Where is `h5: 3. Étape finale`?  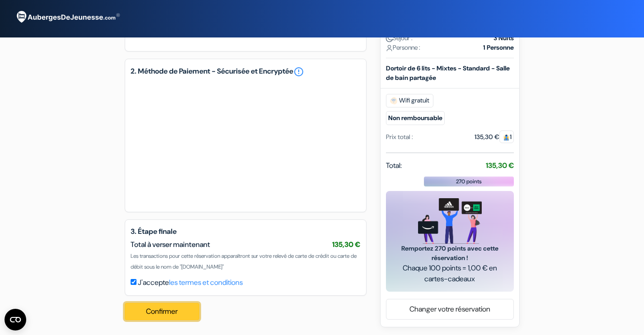 h5: 3. Étape finale is located at coordinates (245, 231).